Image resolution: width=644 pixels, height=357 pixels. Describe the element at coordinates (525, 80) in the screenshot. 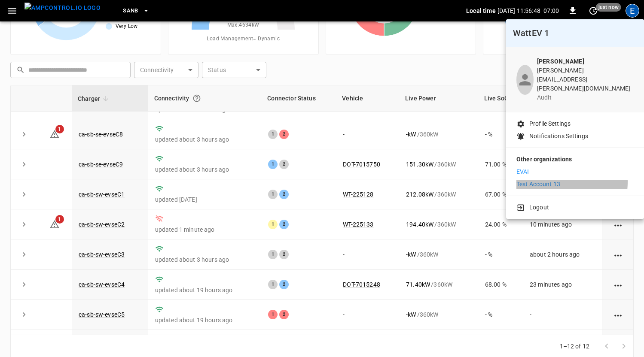

I see `div: profile-icon` at that location.